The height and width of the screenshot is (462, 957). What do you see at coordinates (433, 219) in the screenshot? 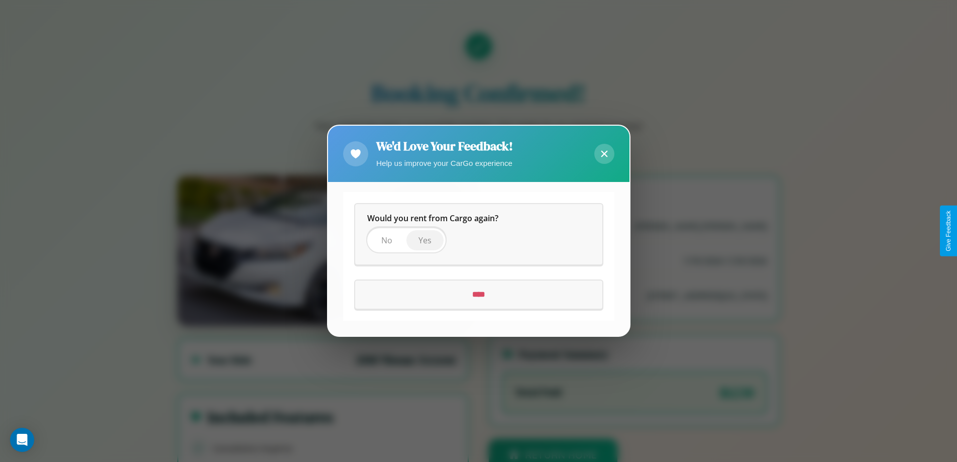
I see `span: Would you rent from Cargo again?` at bounding box center [433, 219].